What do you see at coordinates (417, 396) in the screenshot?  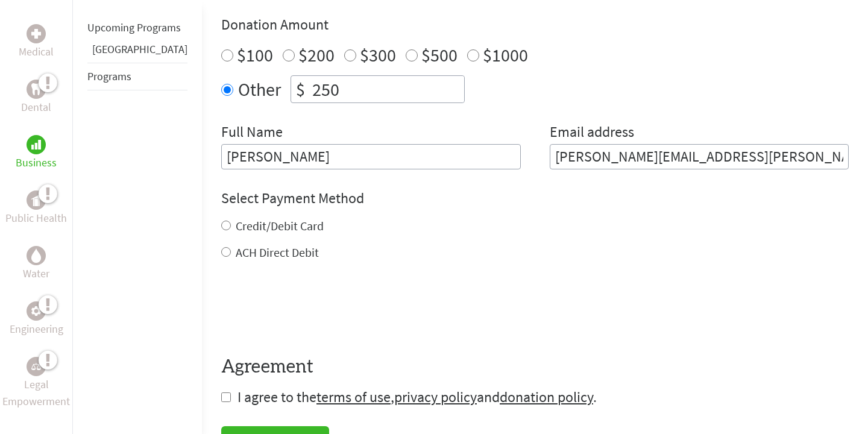 I see `span: I agree to the , and .` at bounding box center [417, 396].